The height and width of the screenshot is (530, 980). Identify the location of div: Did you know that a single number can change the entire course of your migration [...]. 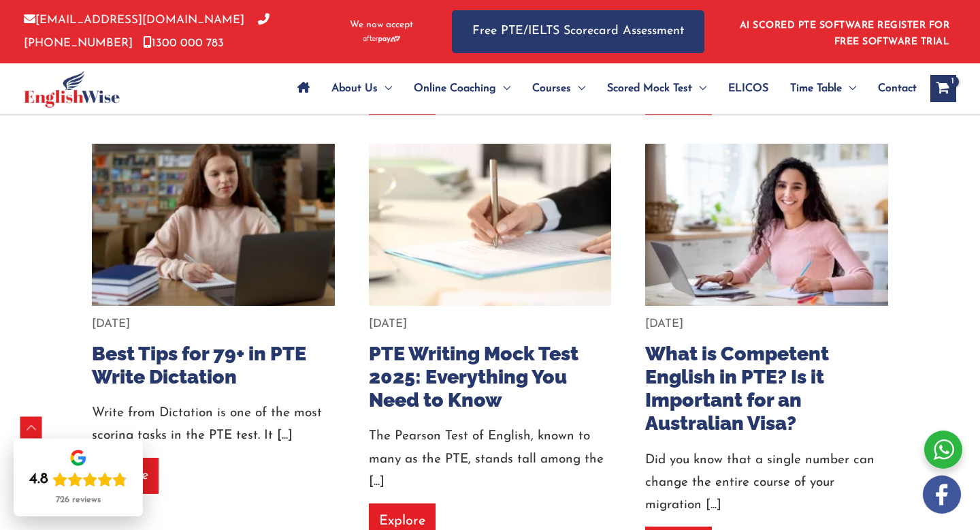
(767, 483).